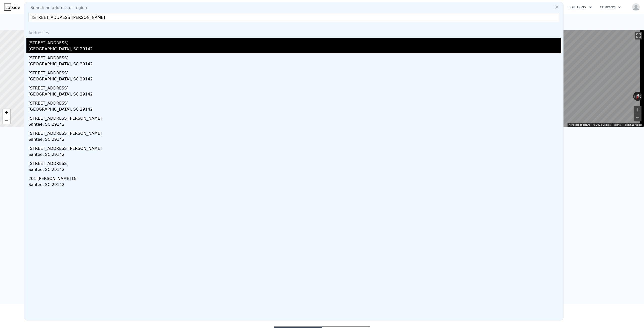 The height and width of the screenshot is (328, 644). Describe the element at coordinates (294, 32) in the screenshot. I see `div: Addresses` at that location.